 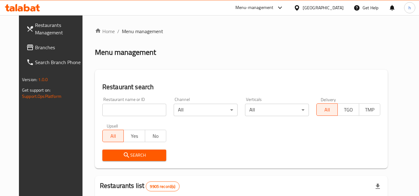 I want to click on a: Search Branch Phone, so click(x=55, y=62).